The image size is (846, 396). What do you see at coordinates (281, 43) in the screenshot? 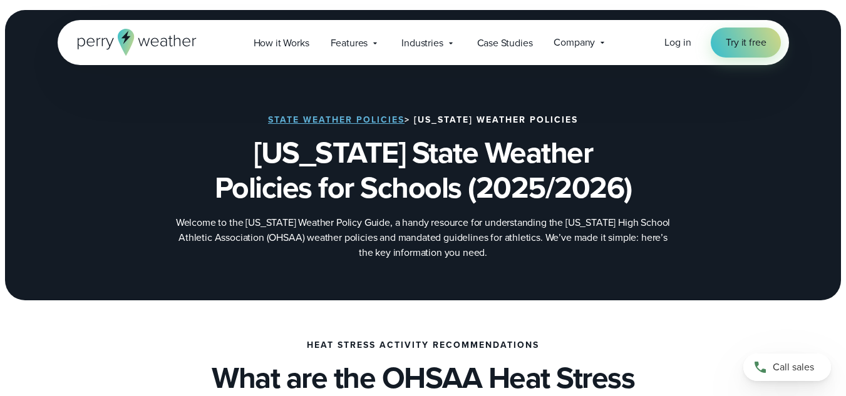
I see `span: How it Works` at bounding box center [281, 43].